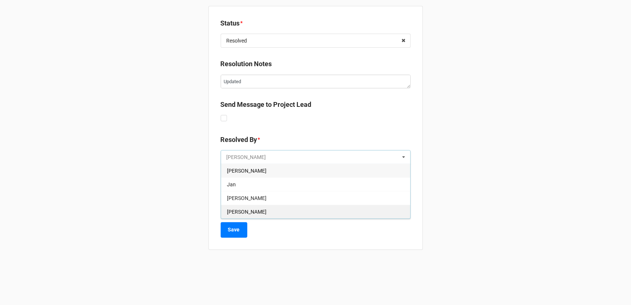  What do you see at coordinates (316, 81) in the screenshot?
I see `textarea: Updated` at bounding box center [316, 81].